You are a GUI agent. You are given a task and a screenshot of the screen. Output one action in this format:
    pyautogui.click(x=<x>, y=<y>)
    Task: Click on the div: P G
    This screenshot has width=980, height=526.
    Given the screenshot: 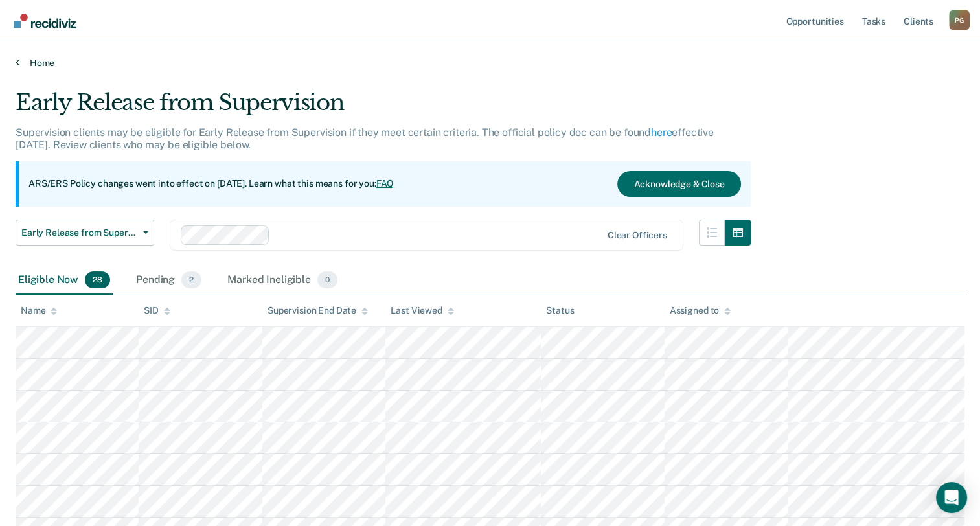 What is the action you would take?
    pyautogui.click(x=959, y=20)
    